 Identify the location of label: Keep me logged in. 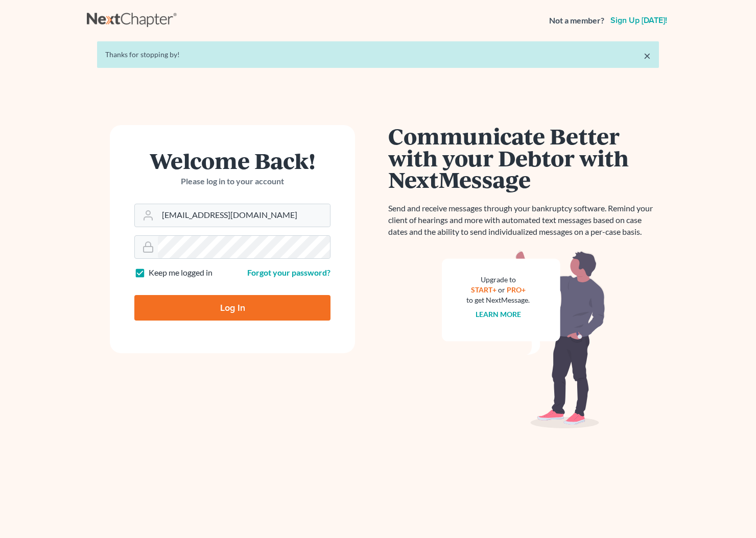
(181, 272).